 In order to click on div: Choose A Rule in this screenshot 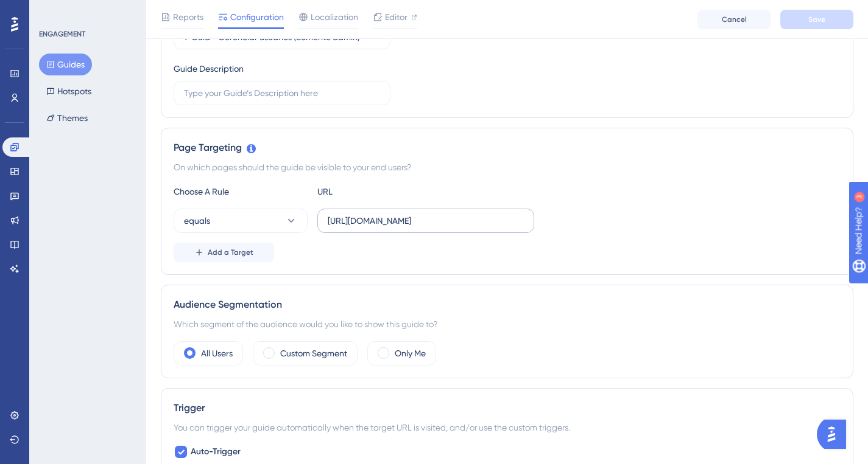, I will do `click(241, 191)`.